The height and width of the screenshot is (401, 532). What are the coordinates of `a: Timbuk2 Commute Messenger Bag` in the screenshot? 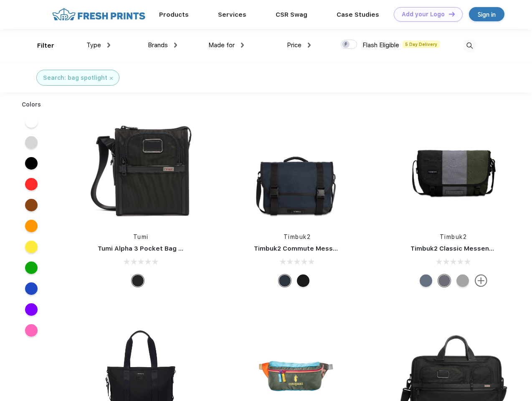 It's located at (310, 248).